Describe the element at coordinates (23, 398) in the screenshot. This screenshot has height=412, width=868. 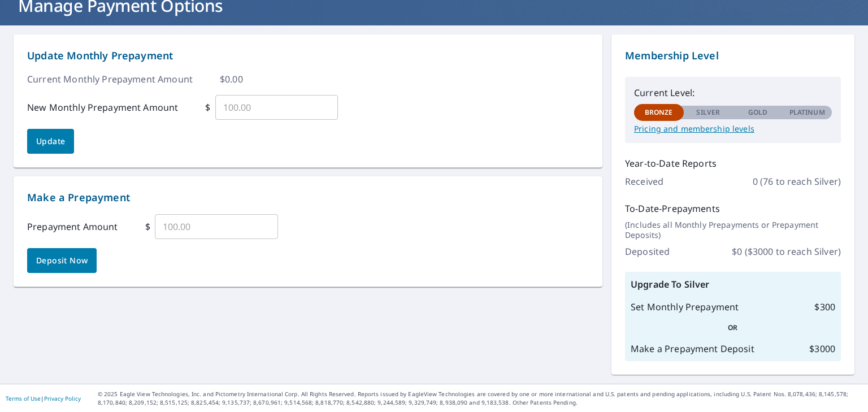
I see `a: Terms of Use` at that location.